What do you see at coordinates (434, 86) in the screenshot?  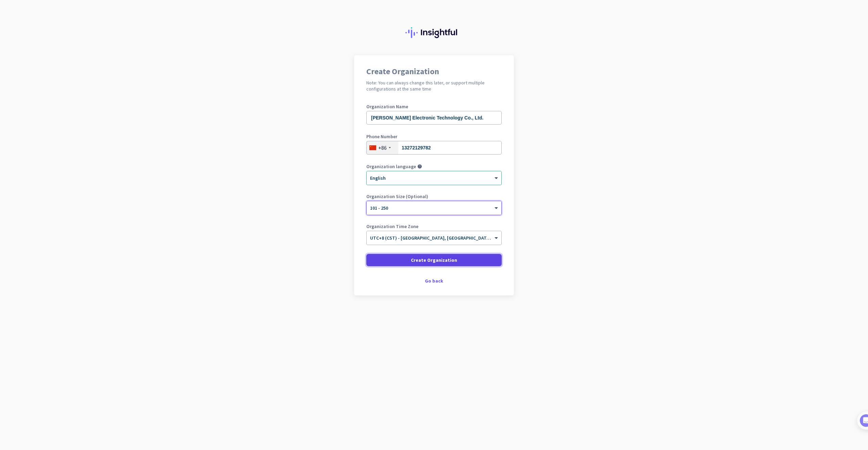 I see `h2: Note: You can always change this later, or support multiple configurations at the same time` at bounding box center [434, 86].